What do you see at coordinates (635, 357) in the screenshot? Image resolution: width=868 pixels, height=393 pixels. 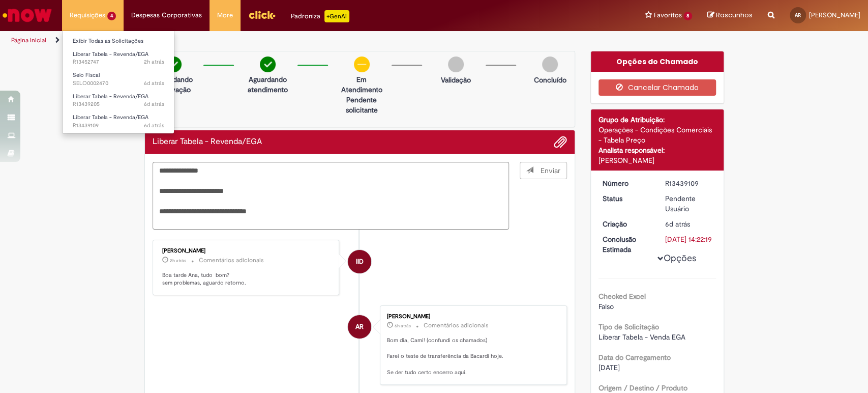 I see `b: Data do Carregamento` at bounding box center [635, 357].